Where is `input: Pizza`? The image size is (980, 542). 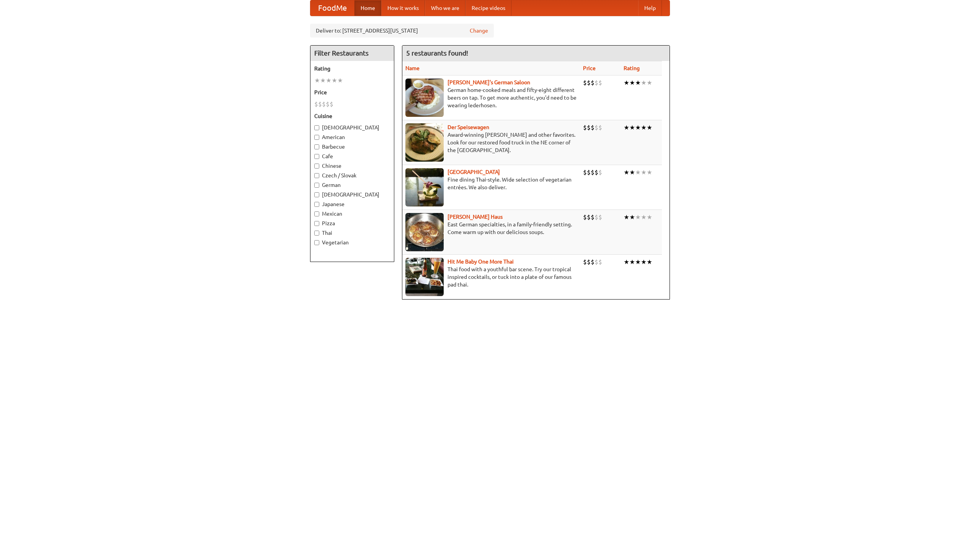 input: Pizza is located at coordinates (316, 224).